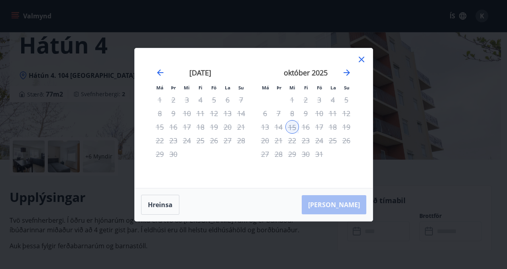  What do you see at coordinates (160, 154) in the screenshot?
I see `td: Not available. mánudagur, 29. september 2025` at bounding box center [160, 154].